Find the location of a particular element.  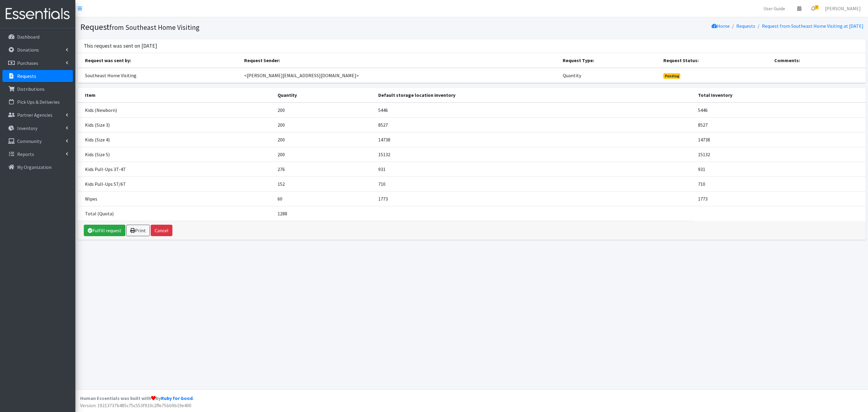

td: Southeast Home Visiting is located at coordinates (160, 75).